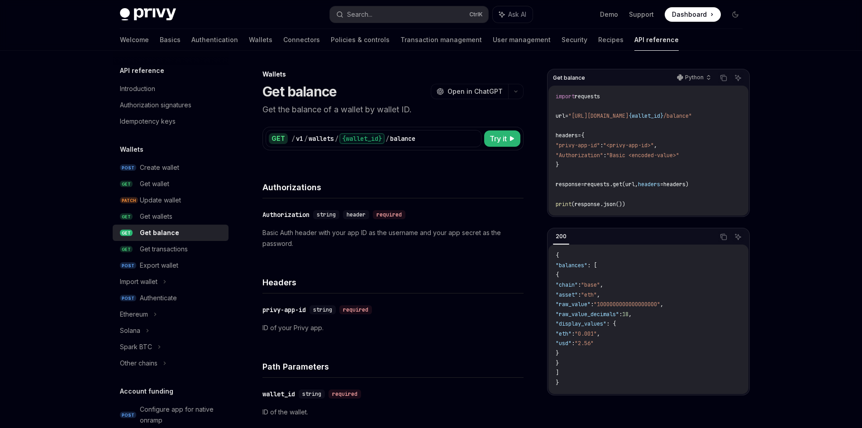 Image resolution: width=862 pixels, height=428 pixels. Describe the element at coordinates (567, 295) in the screenshot. I see `span: "asset"` at that location.